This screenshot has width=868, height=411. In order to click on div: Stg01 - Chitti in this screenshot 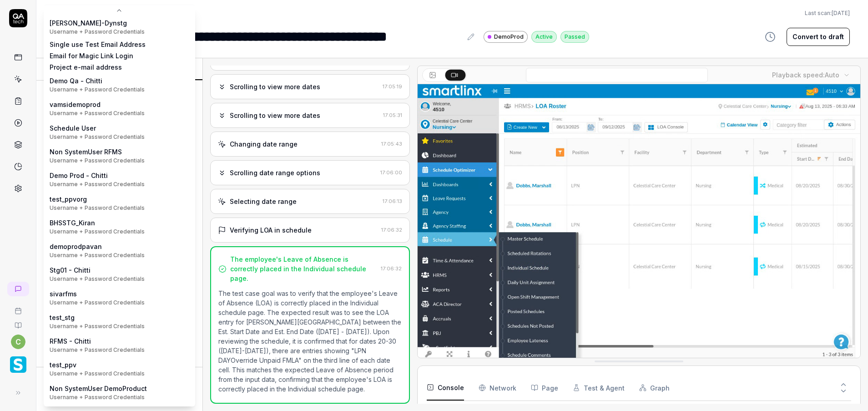, I will do `click(97, 274)`.